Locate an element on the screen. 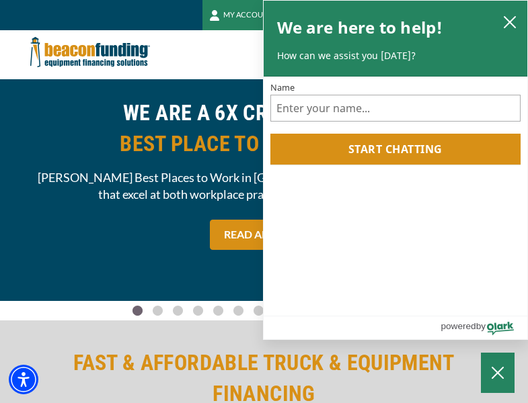 Image resolution: width=528 pixels, height=403 pixels. a: Go To Slide 3 is located at coordinates (198, 310).